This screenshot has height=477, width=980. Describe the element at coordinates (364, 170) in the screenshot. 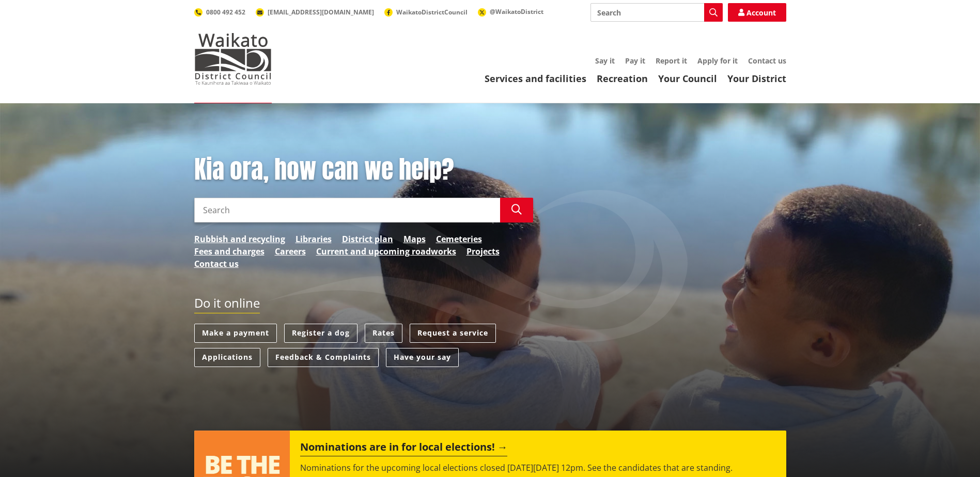

I see `h1: Kia ora, how can we help?` at that location.